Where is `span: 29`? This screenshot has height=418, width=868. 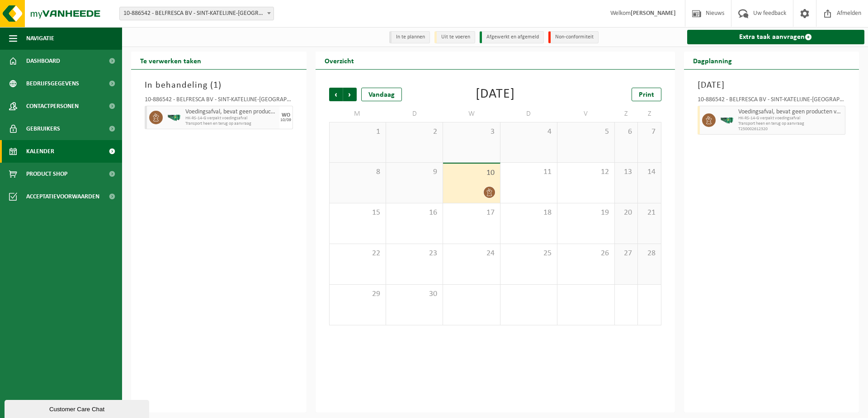 span: 29 is located at coordinates (358, 294).